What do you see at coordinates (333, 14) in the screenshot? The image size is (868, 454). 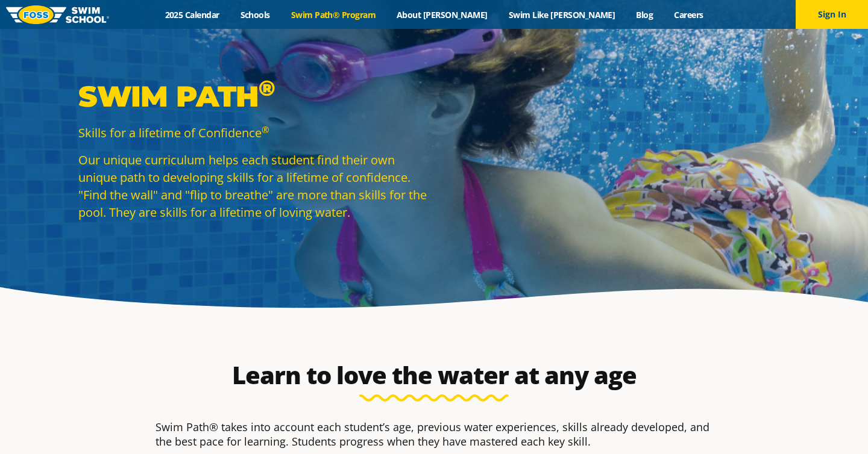 I see `a: Swim Path® Program` at bounding box center [333, 14].